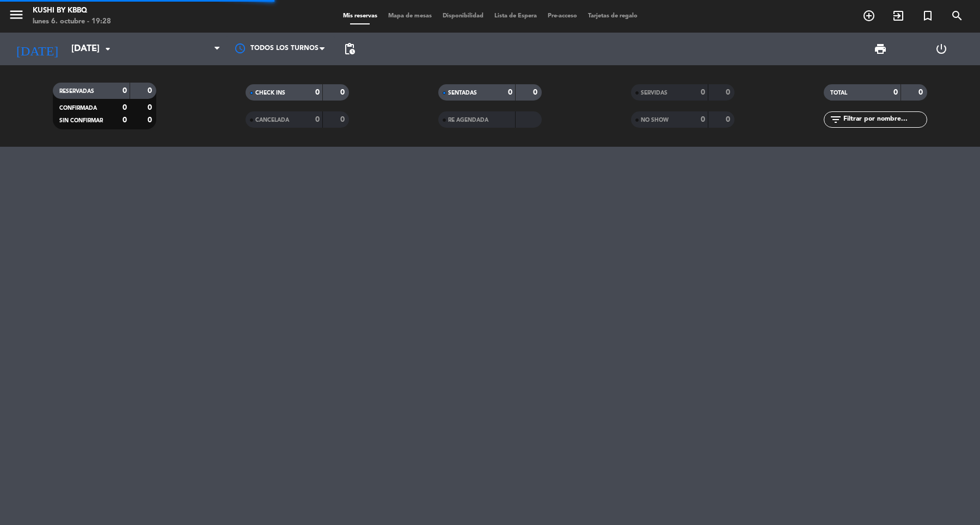 This screenshot has width=980, height=525. What do you see at coordinates (941, 49) in the screenshot?
I see `i: power_settings_new` at bounding box center [941, 49].